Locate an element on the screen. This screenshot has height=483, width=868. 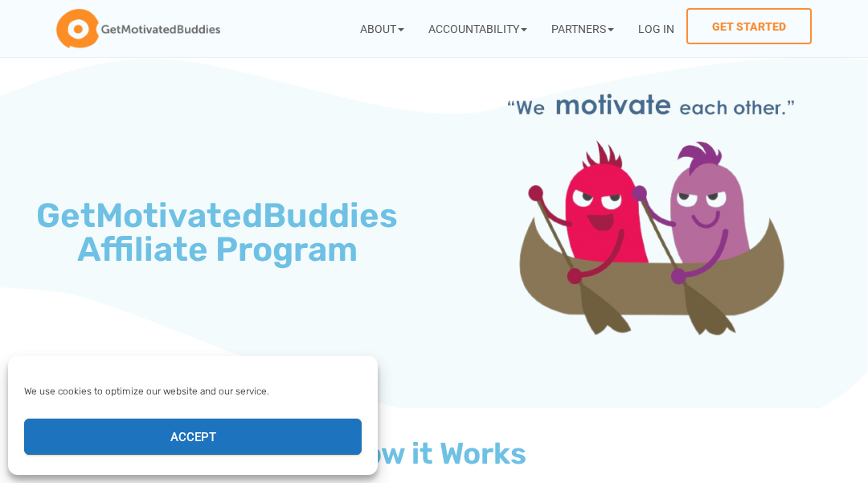
img: motivator affiliate program is located at coordinates (651, 233).